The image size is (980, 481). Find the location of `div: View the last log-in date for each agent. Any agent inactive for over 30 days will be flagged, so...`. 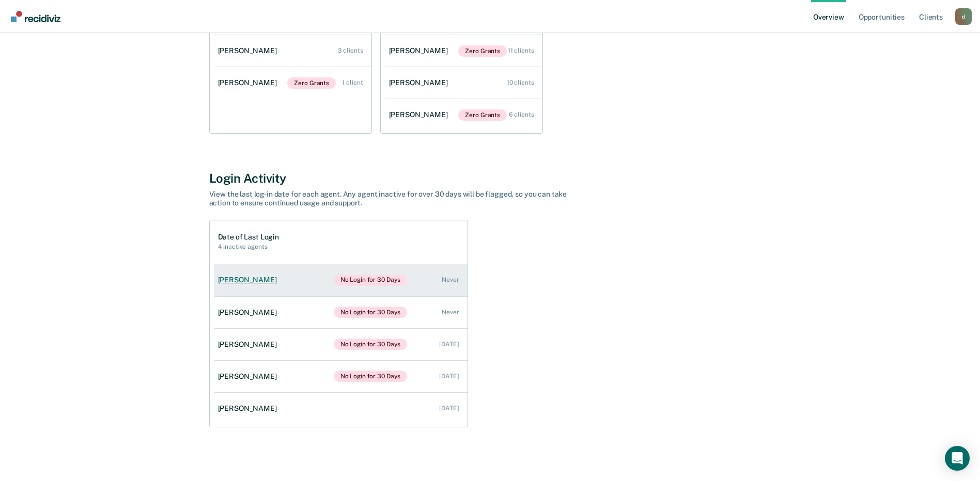

div: View the last log-in date for each agent. Any agent inactive for over 30 days will be flagged, so... is located at coordinates (390, 199).